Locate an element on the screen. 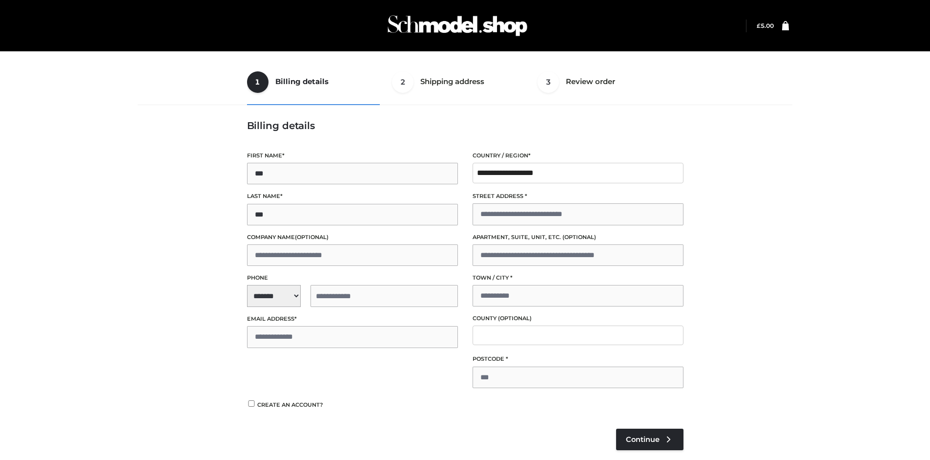  label: Country / Region is located at coordinates (578, 155).